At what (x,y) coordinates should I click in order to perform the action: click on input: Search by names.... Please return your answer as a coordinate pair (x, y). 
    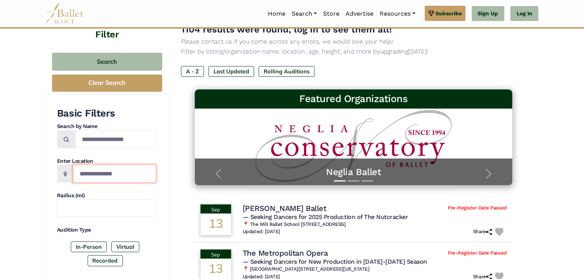
    Looking at the image, I should click on (116, 139).